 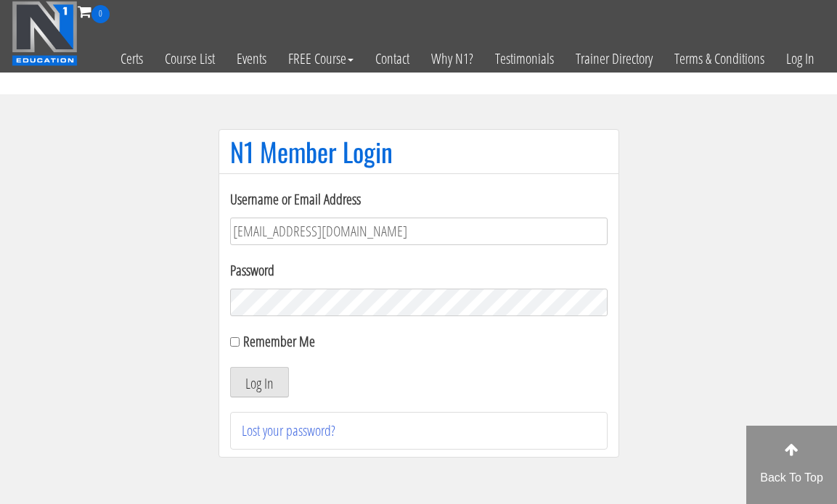 I want to click on label: Username or Email Address, so click(x=419, y=199).